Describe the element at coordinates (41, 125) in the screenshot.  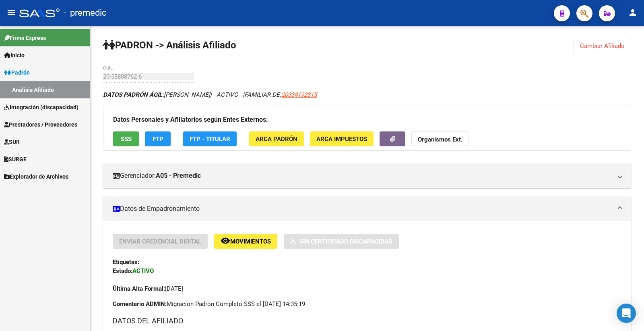
I see `span: Prestadores / Proveedores` at that location.